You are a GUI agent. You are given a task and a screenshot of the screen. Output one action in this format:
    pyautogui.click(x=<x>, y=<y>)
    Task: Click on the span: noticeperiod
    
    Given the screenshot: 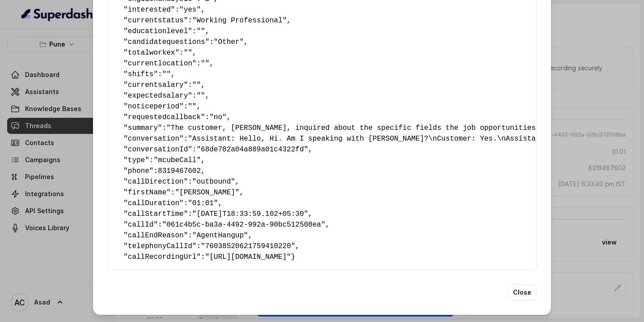 What is the action you would take?
    pyautogui.click(x=153, y=107)
    